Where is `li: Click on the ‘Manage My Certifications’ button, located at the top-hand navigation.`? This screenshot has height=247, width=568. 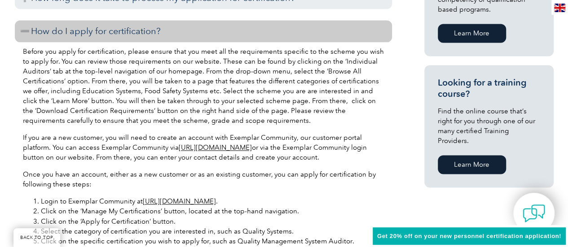 li: Click on the ‘Manage My Certifications’ button, located at the top-hand navigation. is located at coordinates (212, 211).